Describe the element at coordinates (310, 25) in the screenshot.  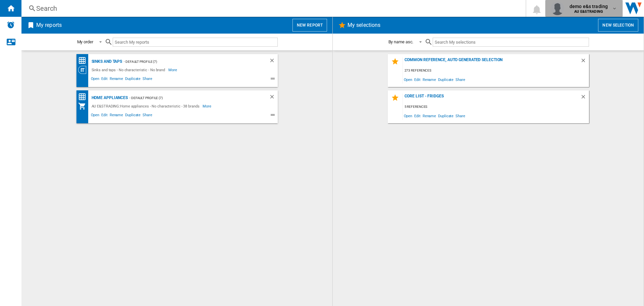
I see `button: New report` at that location.